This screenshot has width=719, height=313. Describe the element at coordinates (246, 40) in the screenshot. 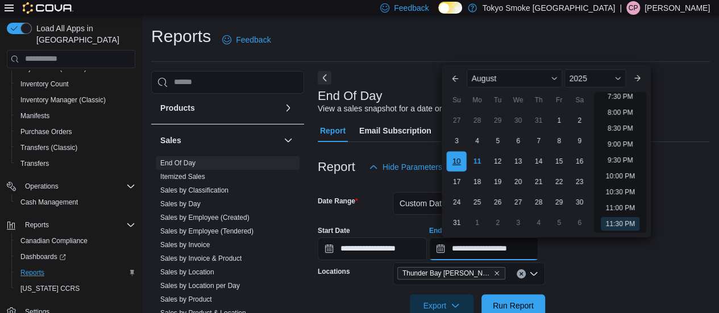

I see `a: Feedback` at that location.